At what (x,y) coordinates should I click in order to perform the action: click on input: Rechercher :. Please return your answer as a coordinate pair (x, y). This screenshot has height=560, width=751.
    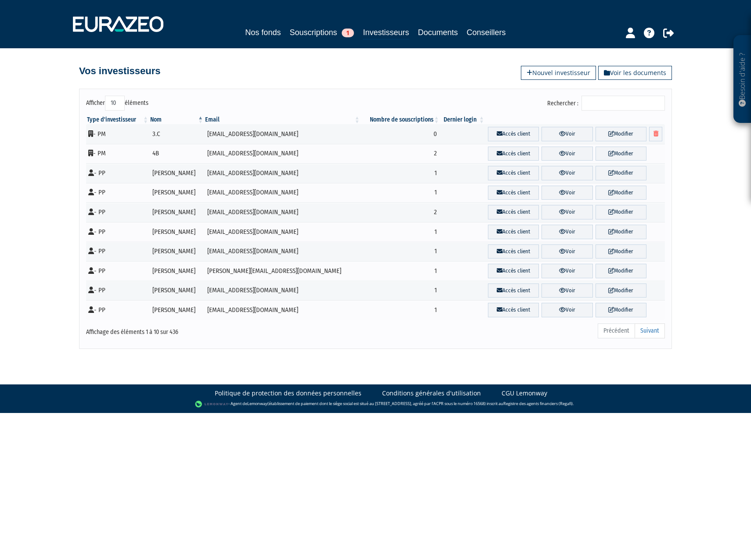
    Looking at the image, I should click on (623, 103).